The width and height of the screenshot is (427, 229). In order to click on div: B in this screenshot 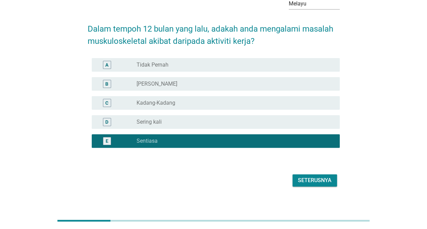, I will do `click(107, 84)`.